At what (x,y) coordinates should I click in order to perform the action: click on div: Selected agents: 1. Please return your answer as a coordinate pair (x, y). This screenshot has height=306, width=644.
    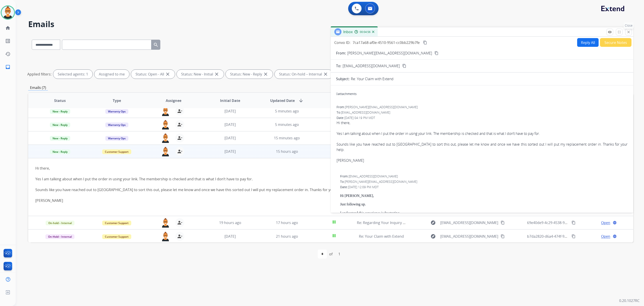
    Looking at the image, I should click on (73, 74).